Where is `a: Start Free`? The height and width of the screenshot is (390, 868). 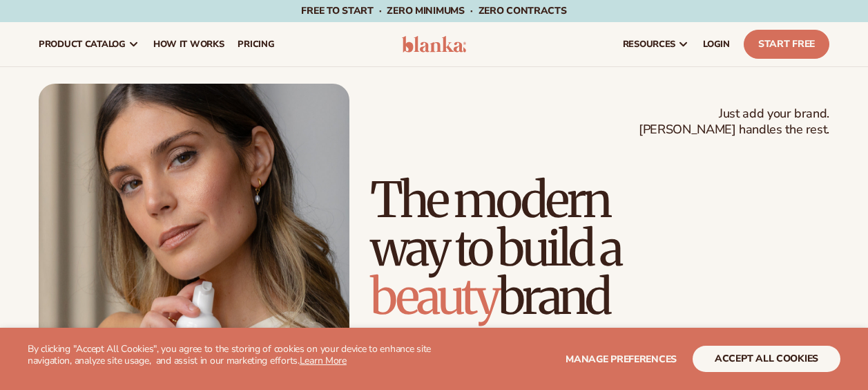 a: Start Free is located at coordinates (787, 44).